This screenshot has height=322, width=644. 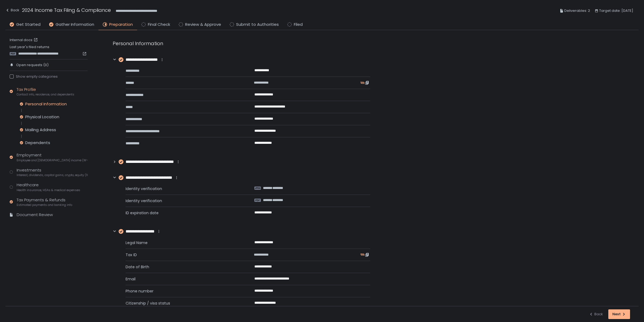 What do you see at coordinates (32, 65) in the screenshot?
I see `span: Open requests (0)` at bounding box center [32, 65].